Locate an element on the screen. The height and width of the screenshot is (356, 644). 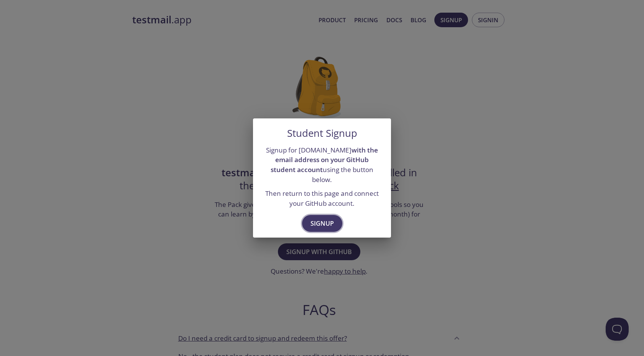
h5: Student Signup is located at coordinates (322, 133).